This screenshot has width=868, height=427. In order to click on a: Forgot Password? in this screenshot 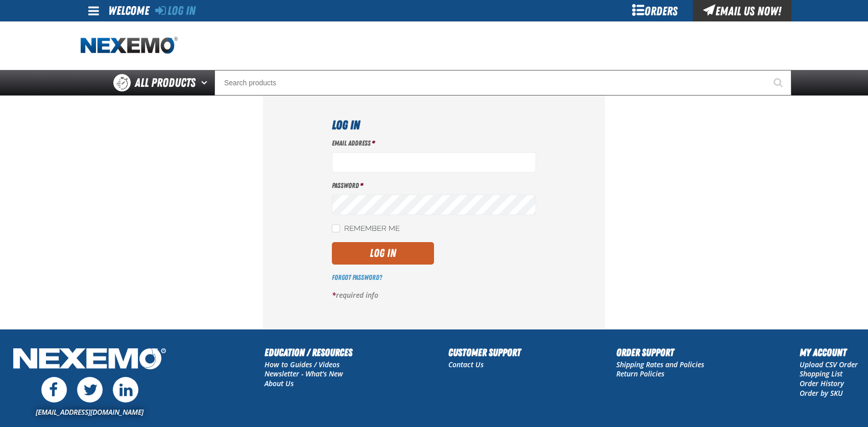, I will do `click(357, 277)`.